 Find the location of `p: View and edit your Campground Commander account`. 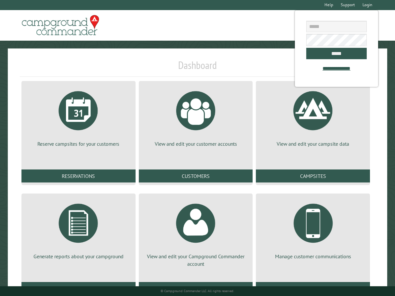

p: View and edit your Campground Commander account is located at coordinates (196, 260).